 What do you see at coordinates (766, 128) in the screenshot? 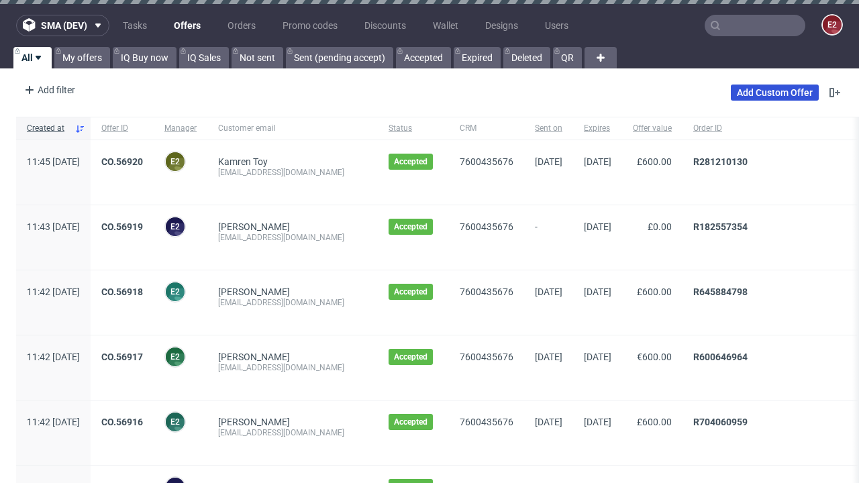
I see `span: Order ID` at bounding box center [766, 128].